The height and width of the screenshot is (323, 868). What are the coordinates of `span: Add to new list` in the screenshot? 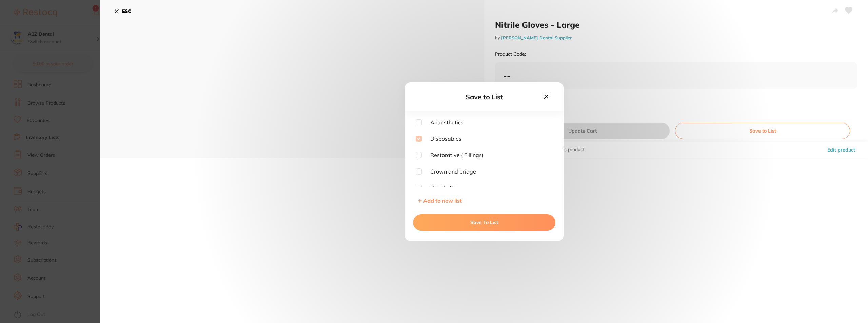 It's located at (442, 200).